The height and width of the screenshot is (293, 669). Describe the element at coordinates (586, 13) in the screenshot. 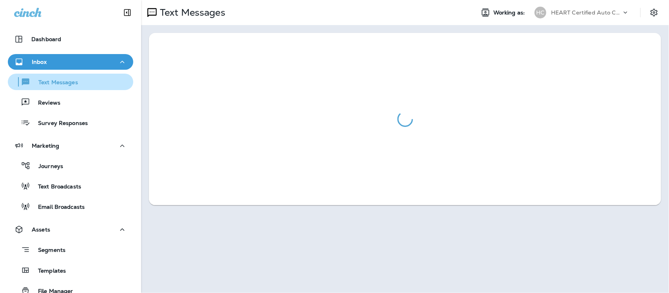

I see `p: HEART Certified Auto Care` at that location.